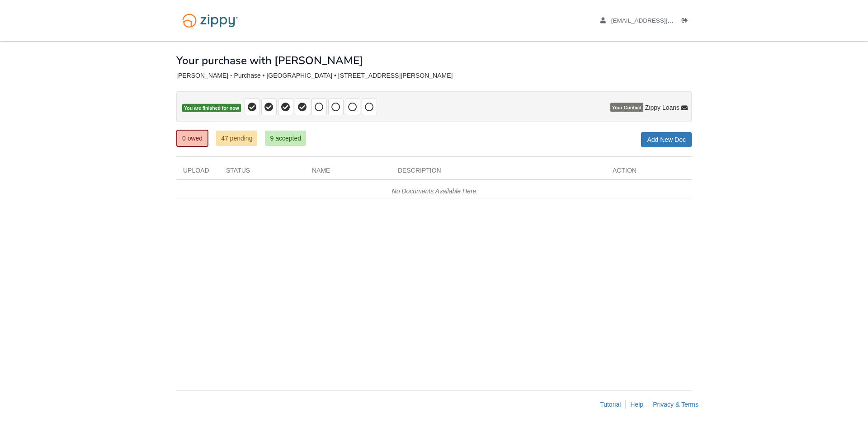 The height and width of the screenshot is (427, 868). What do you see at coordinates (262, 173) in the screenshot?
I see `div: Status` at bounding box center [262, 173].